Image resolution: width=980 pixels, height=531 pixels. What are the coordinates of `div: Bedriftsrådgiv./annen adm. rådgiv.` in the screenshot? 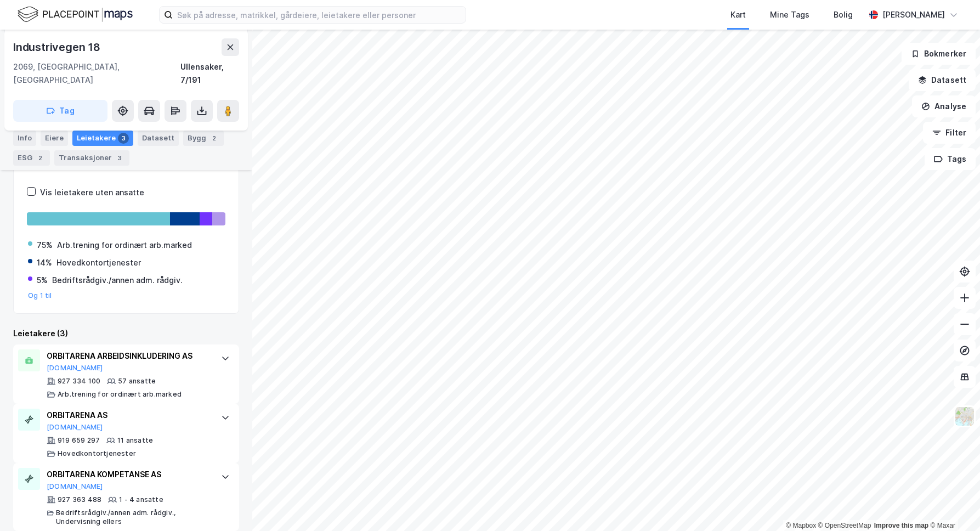 It's located at (118, 280).